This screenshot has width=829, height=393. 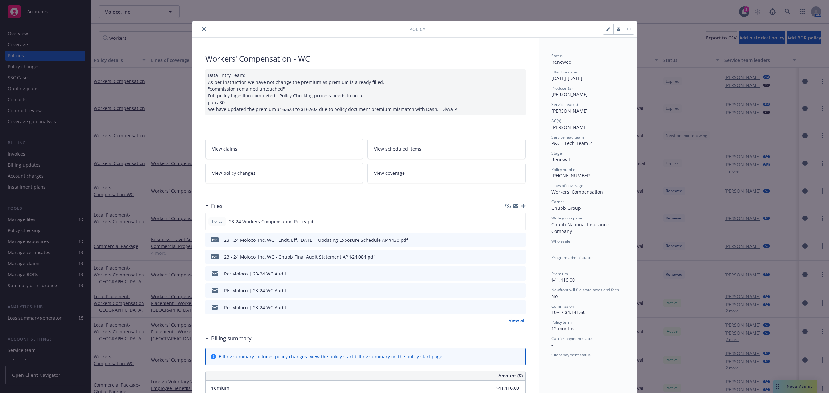 What do you see at coordinates (563, 306) in the screenshot?
I see `span: Commission` at bounding box center [563, 306].